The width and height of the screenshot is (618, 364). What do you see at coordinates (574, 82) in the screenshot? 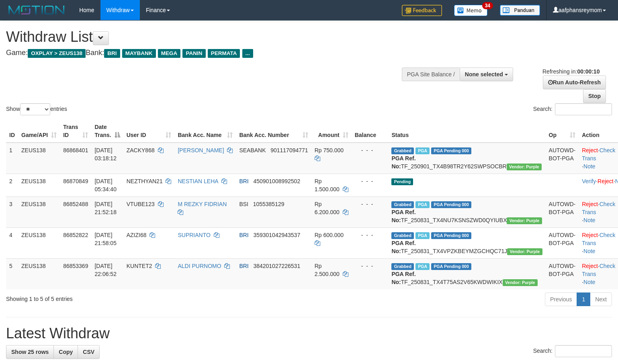
I see `a: Run Auto-Refresh` at bounding box center [574, 82].